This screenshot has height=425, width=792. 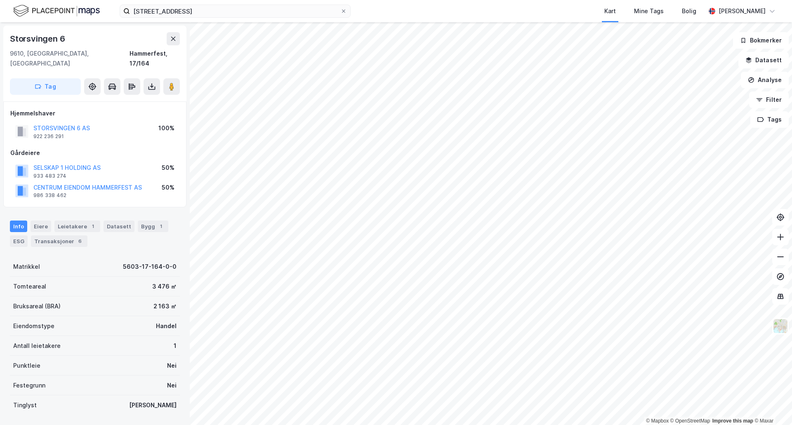 What do you see at coordinates (166, 128) in the screenshot?
I see `div: 100%` at bounding box center [166, 128].